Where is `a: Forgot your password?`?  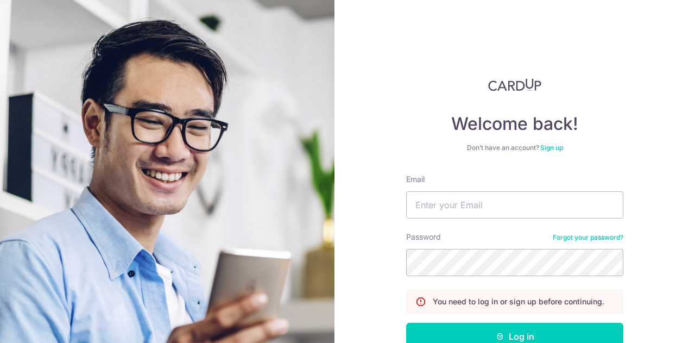 a: Forgot your password? is located at coordinates (588, 237).